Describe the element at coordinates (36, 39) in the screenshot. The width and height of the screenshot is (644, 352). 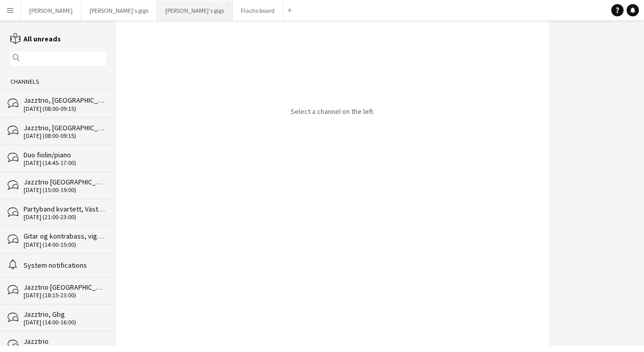
I see `a: All unreads` at that location.